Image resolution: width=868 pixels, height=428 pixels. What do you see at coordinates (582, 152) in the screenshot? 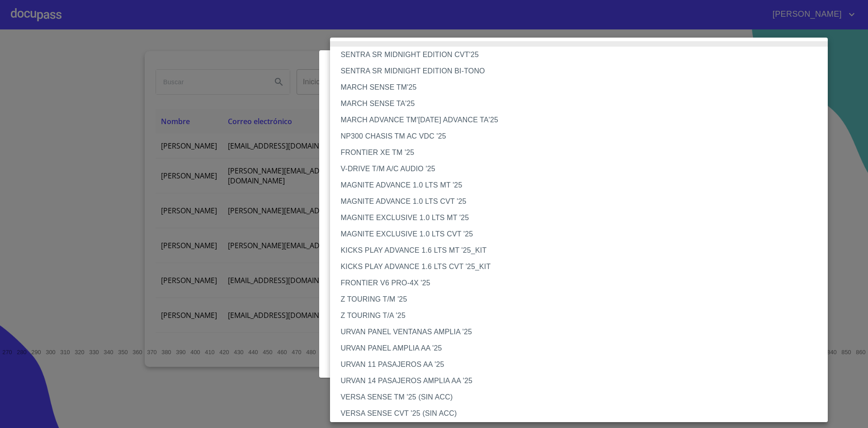
I see `li: FRONTIER XE TM '25` at bounding box center [582, 152].